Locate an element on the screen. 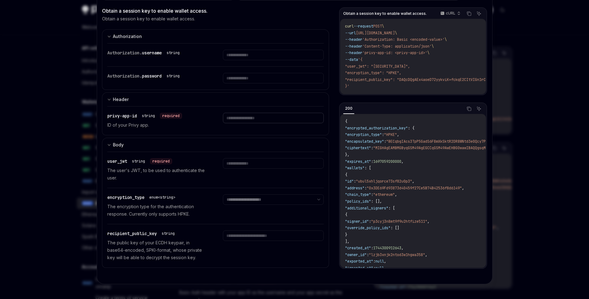 The image size is (589, 299). span: 'Authorization: Basic <encoded-value>' is located at coordinates (404, 40).